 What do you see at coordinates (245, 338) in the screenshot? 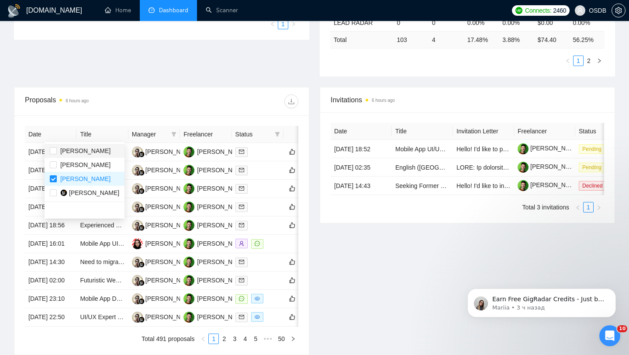
I see `a: 4` at bounding box center [245, 338].